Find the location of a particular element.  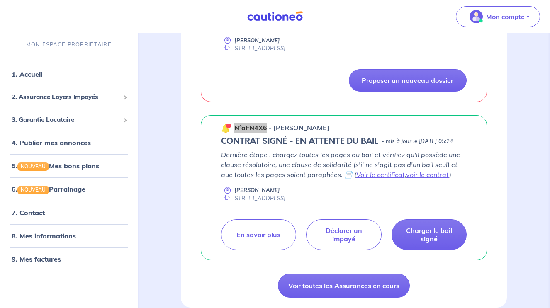

a: voir le contrat is located at coordinates (428, 175).